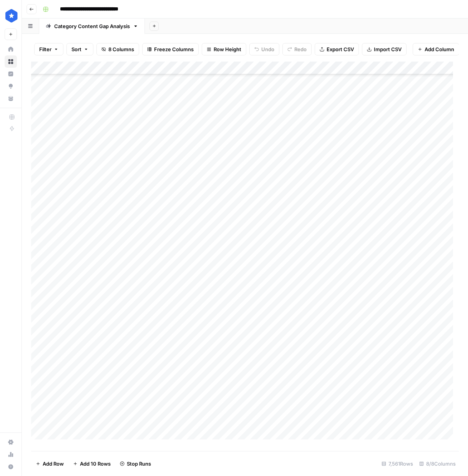  I want to click on div: Category Content Gap Analysis, so click(92, 26).